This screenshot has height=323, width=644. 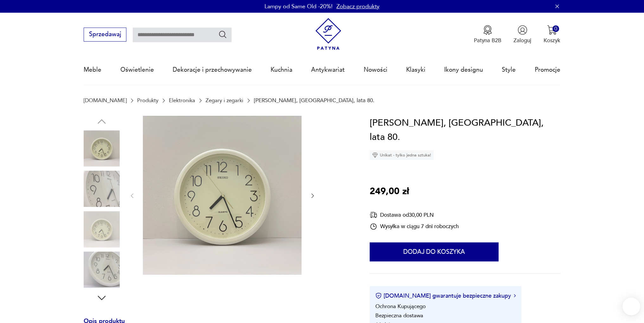 I want to click on a: Zegary i zegarki, so click(x=224, y=100).